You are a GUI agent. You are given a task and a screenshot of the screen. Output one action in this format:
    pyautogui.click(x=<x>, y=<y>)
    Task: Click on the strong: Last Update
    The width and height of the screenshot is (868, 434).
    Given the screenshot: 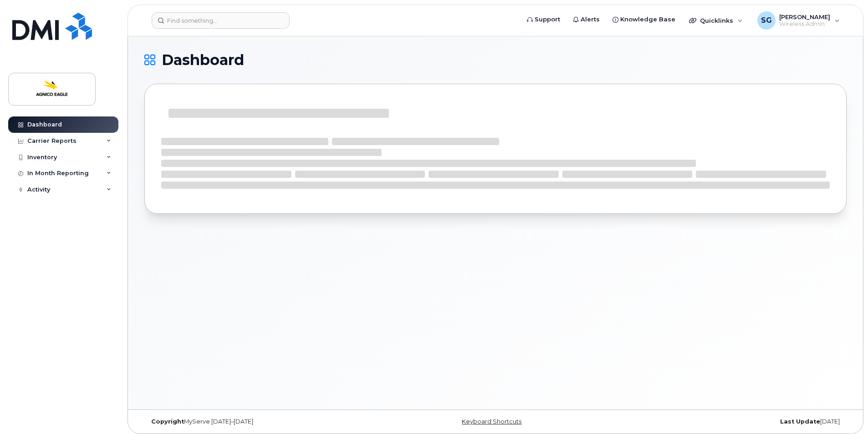 What is the action you would take?
    pyautogui.click(x=800, y=421)
    